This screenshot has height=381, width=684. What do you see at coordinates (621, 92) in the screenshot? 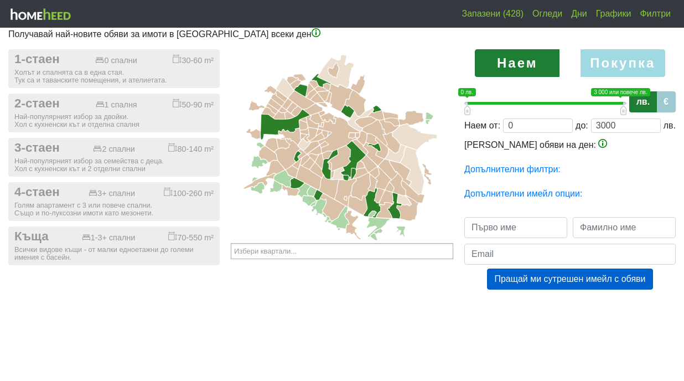
I see `span: 3 000 или повече лв.` at bounding box center [621, 92].